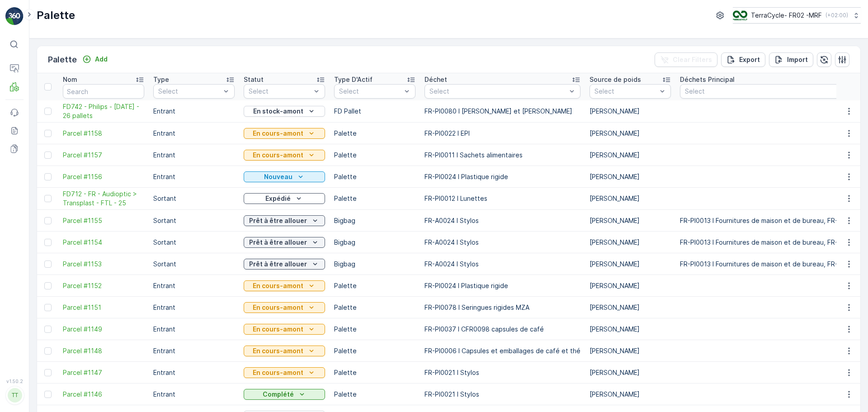  Describe the element at coordinates (101, 59) in the screenshot. I see `p: Add` at that location.